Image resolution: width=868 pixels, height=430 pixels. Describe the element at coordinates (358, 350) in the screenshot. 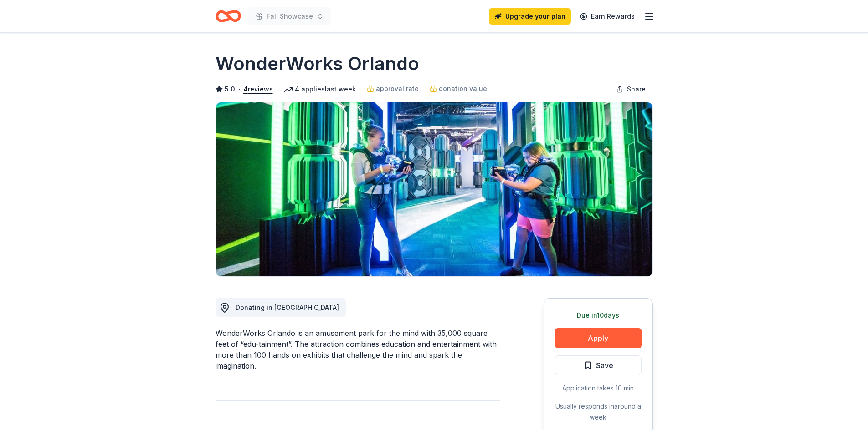

I see `div: WonderWorks Orlando is an amusement park for the mind with 35,000 square feet of “edu-tainment”. ...` at that location.